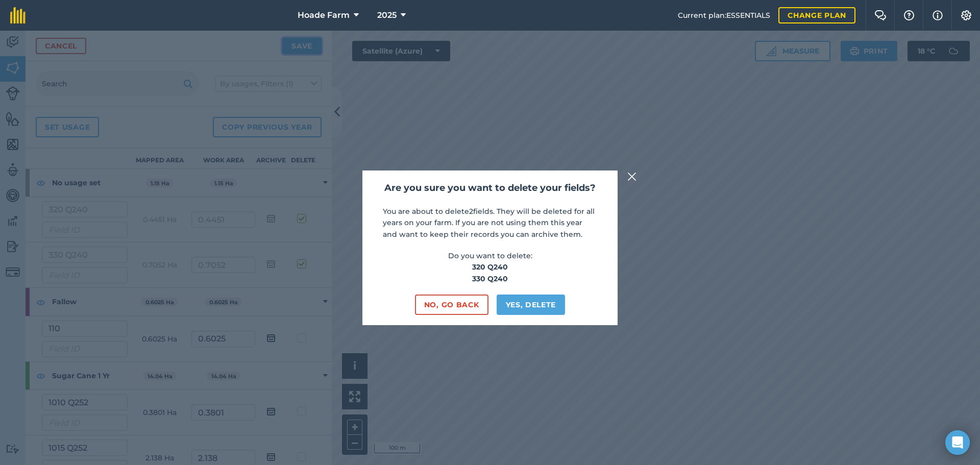 The width and height of the screenshot is (980, 465). I want to click on h2: Are you sure you want to delete your fields?, so click(490, 188).